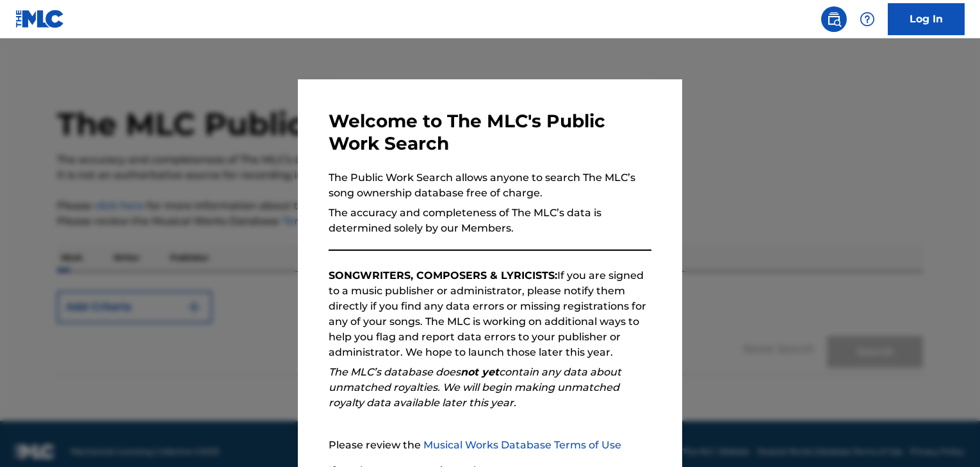 The image size is (980, 467). What do you see at coordinates (479, 372) in the screenshot?
I see `strong: not yet` at bounding box center [479, 372].